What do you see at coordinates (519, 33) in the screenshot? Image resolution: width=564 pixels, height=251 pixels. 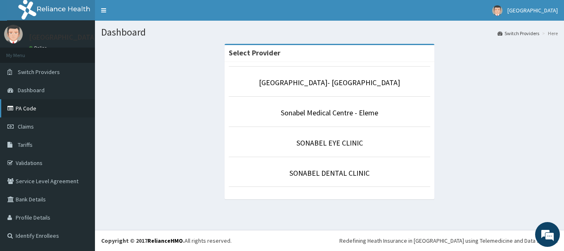 I see `a: Switch Providers` at bounding box center [519, 33].